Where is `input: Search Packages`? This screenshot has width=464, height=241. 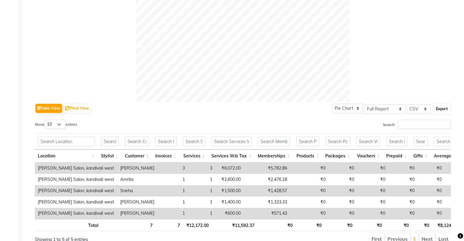
input: Search Packages is located at coordinates (338, 141).